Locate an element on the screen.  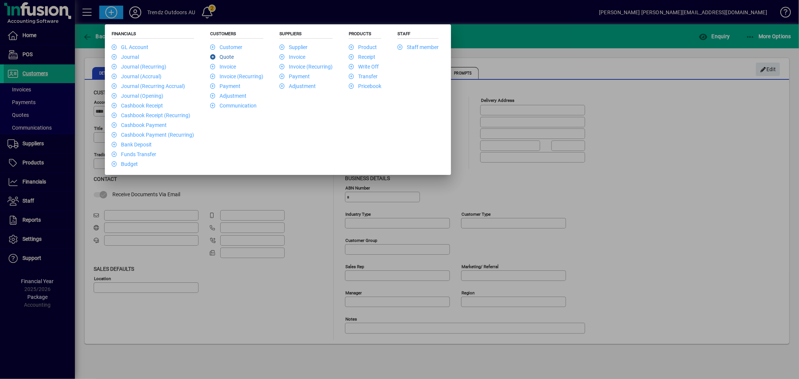
a: Customer is located at coordinates (226, 47).